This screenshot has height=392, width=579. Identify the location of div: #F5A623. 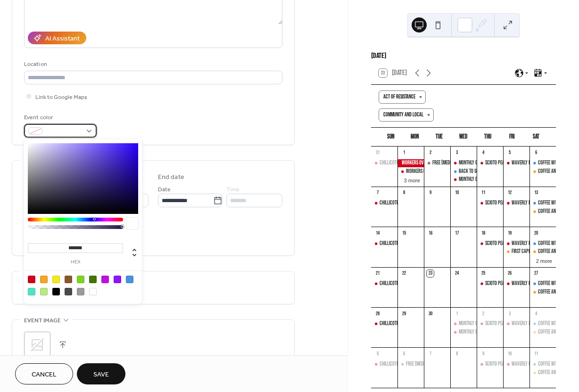
(44, 279).